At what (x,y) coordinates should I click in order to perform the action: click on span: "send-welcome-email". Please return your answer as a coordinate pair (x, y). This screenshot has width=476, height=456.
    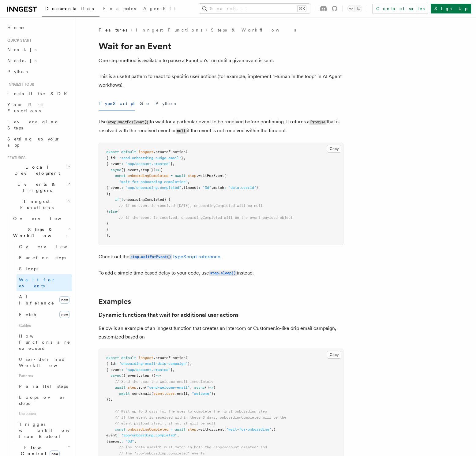
    Looking at the image, I should click on (168, 388).